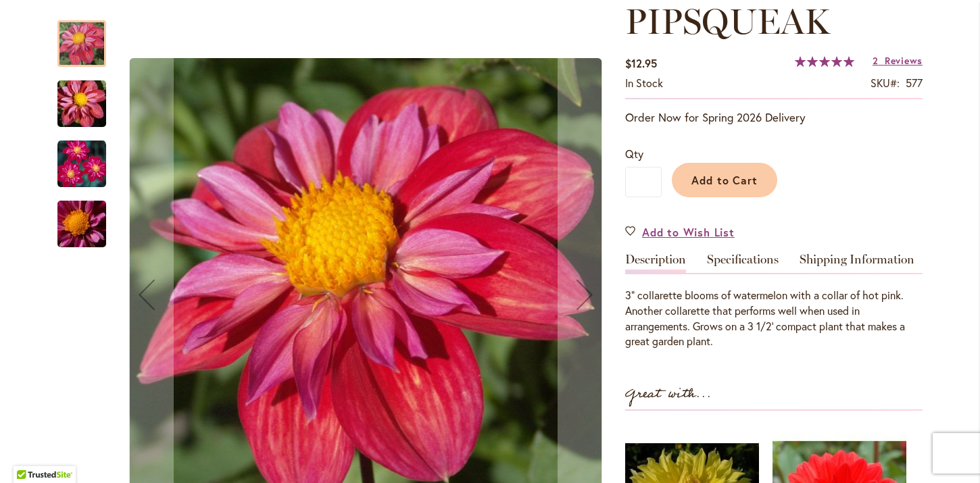 Image resolution: width=980 pixels, height=483 pixels. I want to click on a: Add to Wish List, so click(680, 232).